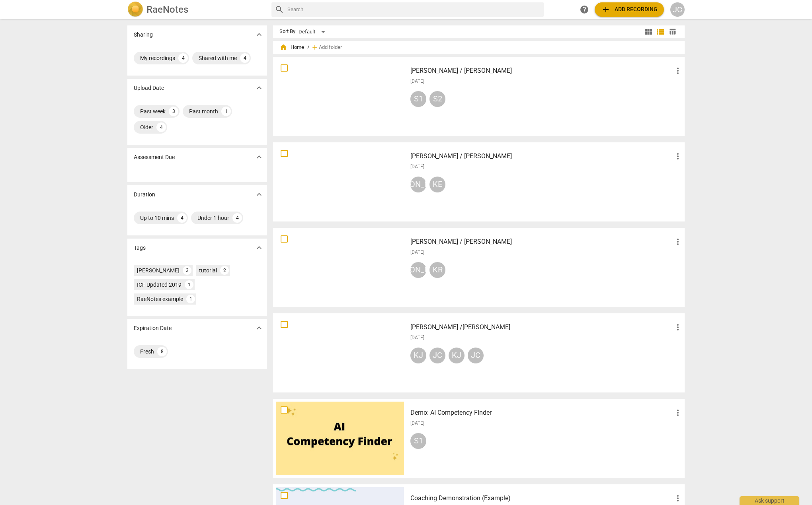  I want to click on p: Tags, so click(140, 248).